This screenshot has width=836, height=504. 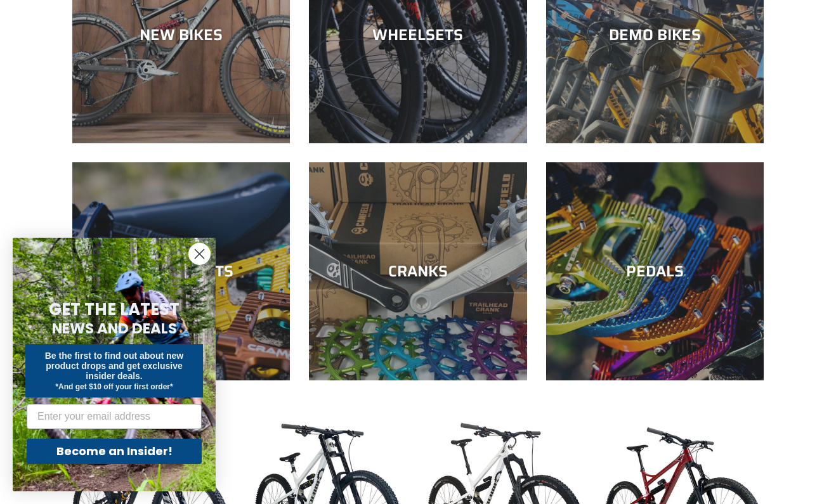 What do you see at coordinates (114, 387) in the screenshot?
I see `span: *And get $10 off your first order*` at bounding box center [114, 387].